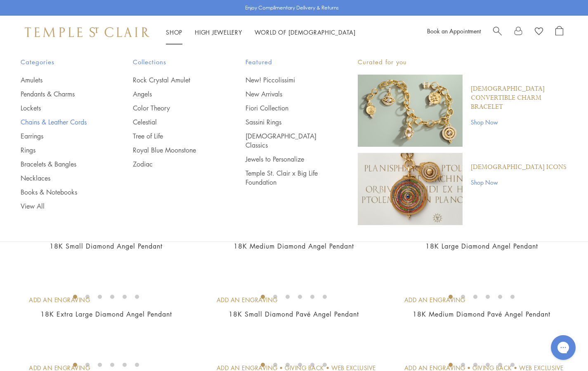 The height and width of the screenshot is (371, 588). I want to click on a: Fiori Collection, so click(285, 108).